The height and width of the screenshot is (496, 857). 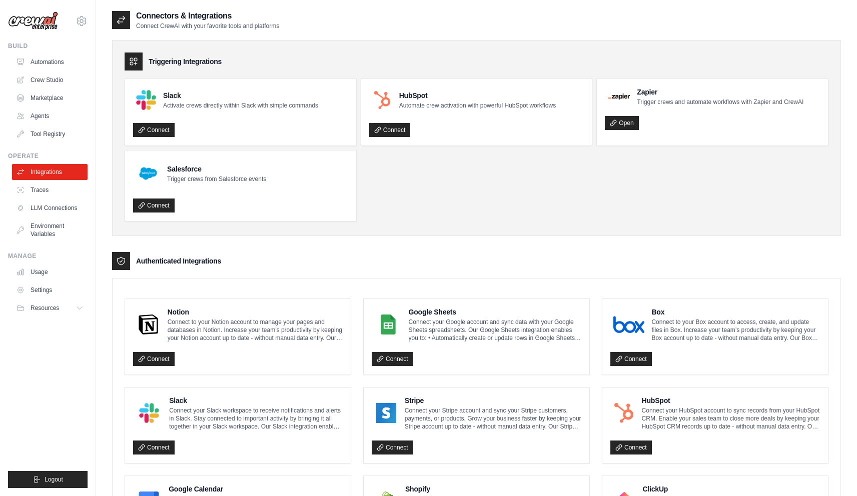 What do you see at coordinates (241, 106) in the screenshot?
I see `p: Activate crews directly within Slack with simple commands` at bounding box center [241, 106].